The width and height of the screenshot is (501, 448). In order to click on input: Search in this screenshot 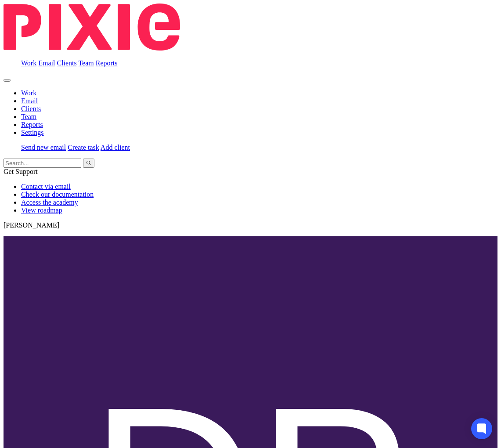, I will do `click(42, 163)`.